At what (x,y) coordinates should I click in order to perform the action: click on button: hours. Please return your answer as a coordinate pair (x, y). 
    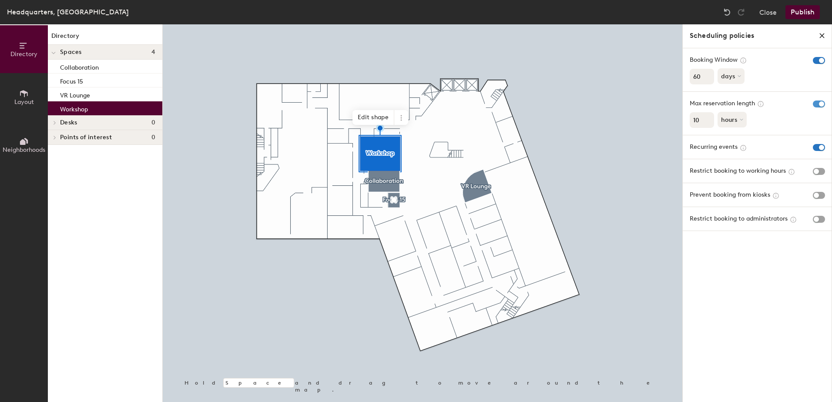
    Looking at the image, I should click on (732, 120).